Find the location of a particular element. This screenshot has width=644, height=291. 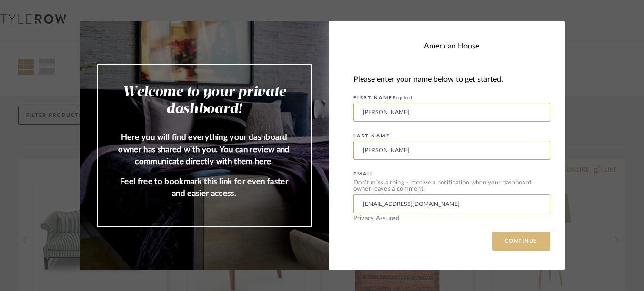

p: Here you will find everything your dashboard owner has shared with you. You can review and commun... is located at coordinates (204, 150).